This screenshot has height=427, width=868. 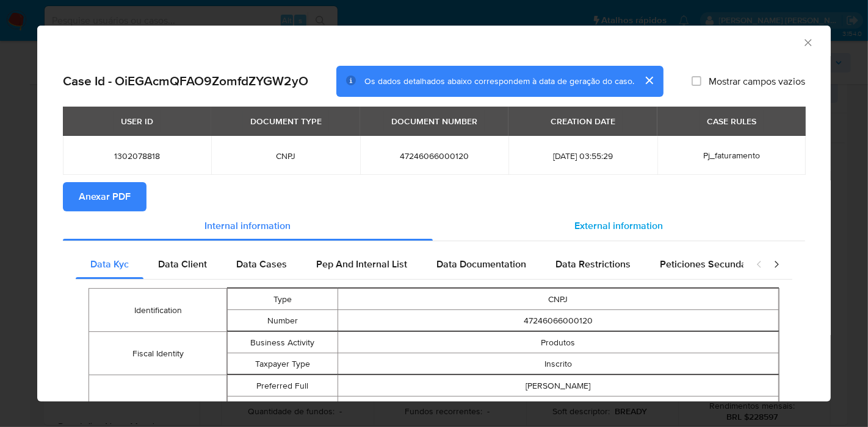 What do you see at coordinates (248, 225) in the screenshot?
I see `span: Internal information` at bounding box center [248, 225].